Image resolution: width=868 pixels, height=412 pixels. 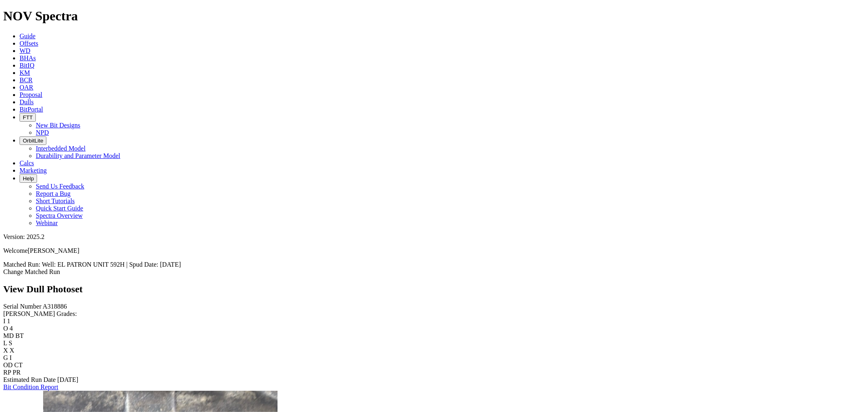 I want to click on a: Bit Condition Report, so click(x=31, y=387).